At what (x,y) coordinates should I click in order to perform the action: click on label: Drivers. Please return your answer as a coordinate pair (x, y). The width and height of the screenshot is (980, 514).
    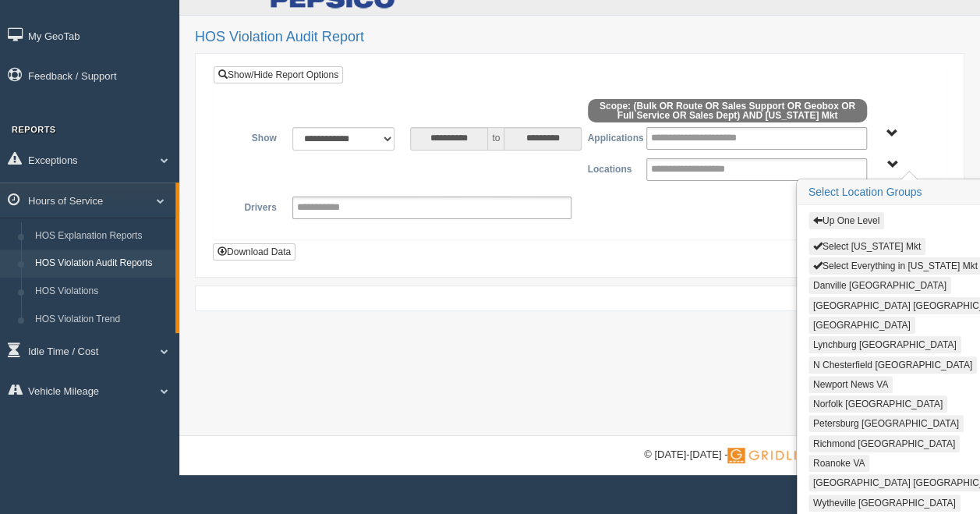
    Looking at the image, I should click on (255, 206).